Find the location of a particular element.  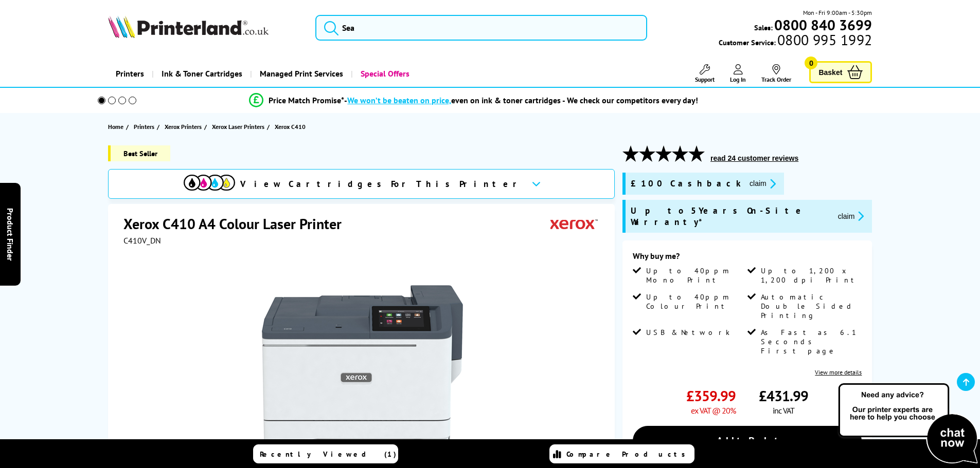

b: 0800 840 3699 is located at coordinates (824, 25).